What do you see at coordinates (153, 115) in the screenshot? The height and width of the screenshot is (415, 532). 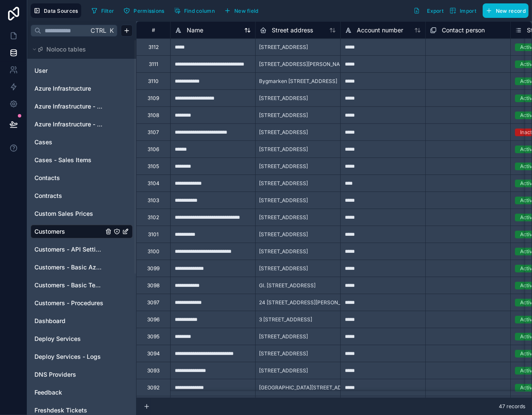 I see `div: 3108` at bounding box center [153, 115].